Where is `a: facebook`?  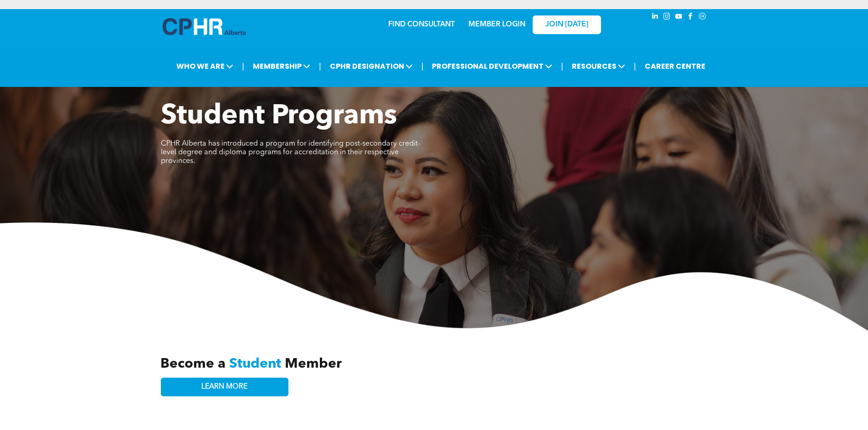 a: facebook is located at coordinates (691, 17).